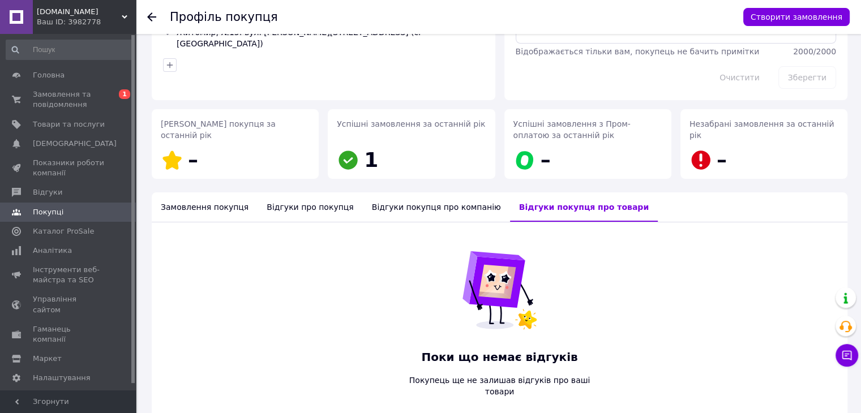 The width and height of the screenshot is (861, 413). I want to click on span: Налаштування, so click(62, 378).